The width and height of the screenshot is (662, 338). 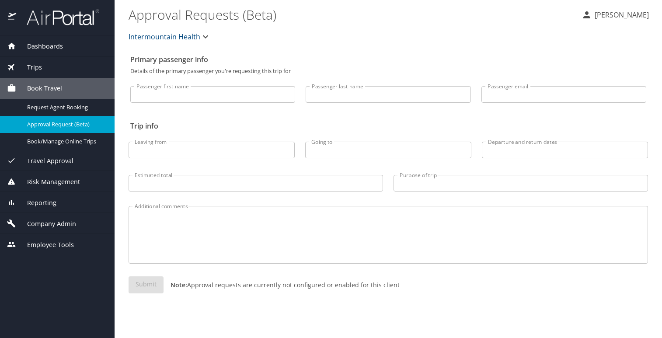 What do you see at coordinates (66, 107) in the screenshot?
I see `span: Request Agent Booking` at bounding box center [66, 107].